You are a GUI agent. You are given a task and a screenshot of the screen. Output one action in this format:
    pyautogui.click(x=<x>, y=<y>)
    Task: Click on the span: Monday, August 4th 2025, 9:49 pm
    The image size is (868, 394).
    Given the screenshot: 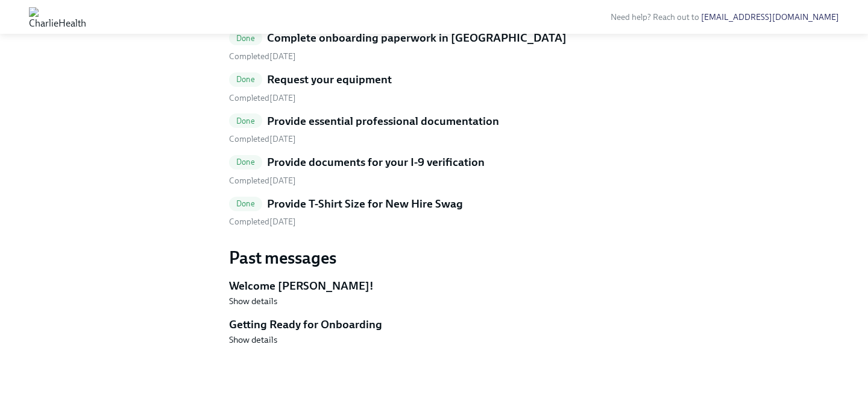 What is the action you would take?
    pyautogui.click(x=263, y=181)
    